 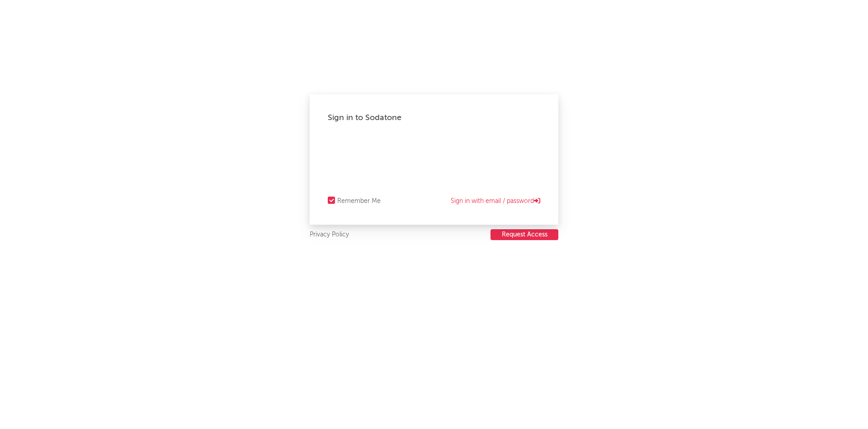 What do you see at coordinates (329, 234) in the screenshot?
I see `a: Privacy Policy` at bounding box center [329, 234].